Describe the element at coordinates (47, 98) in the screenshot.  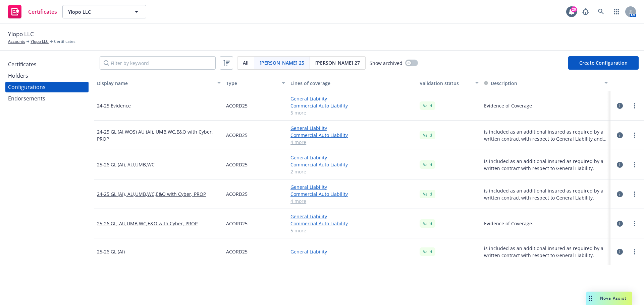
I see `a: Endorsements` at that location.